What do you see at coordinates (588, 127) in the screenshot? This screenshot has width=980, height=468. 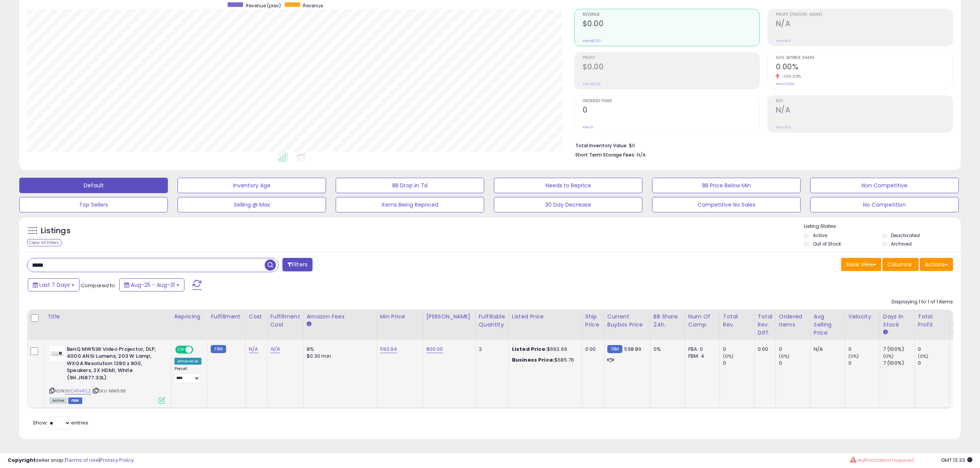 I see `small: Prev: 0` at bounding box center [588, 127].